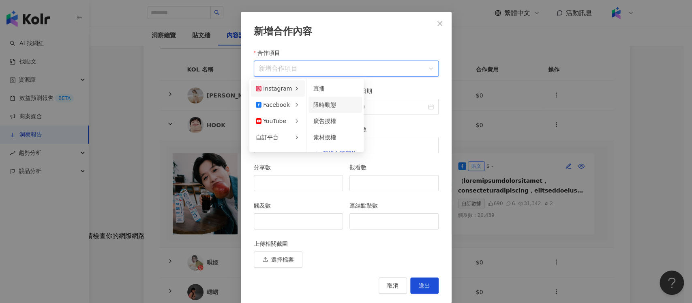 This screenshot has width=692, height=303. Describe the element at coordinates (325, 137) in the screenshot. I see `span: 素材授權` at that location.